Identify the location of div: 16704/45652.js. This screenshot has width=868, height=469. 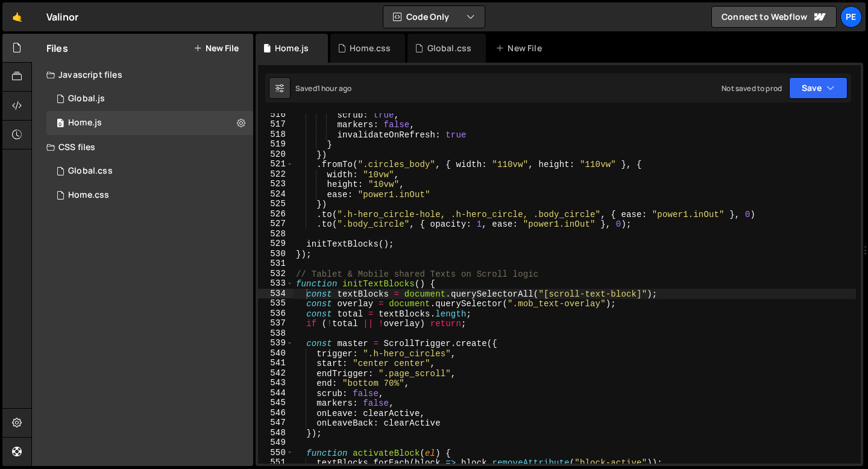
(149, 123).